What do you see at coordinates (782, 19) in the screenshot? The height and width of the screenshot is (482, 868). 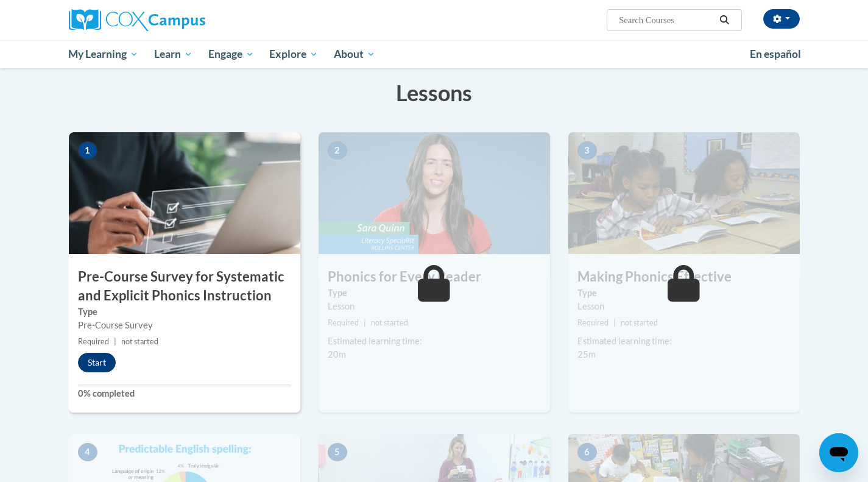 I see `button: Account Settings` at bounding box center [782, 19].